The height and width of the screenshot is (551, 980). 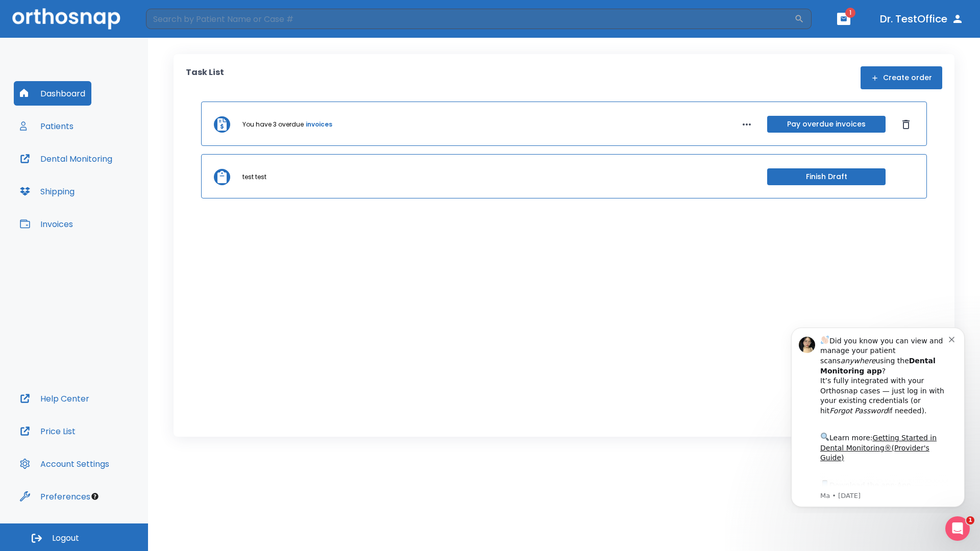 What do you see at coordinates (273, 124) in the screenshot?
I see `p: You have 3 overdue` at bounding box center [273, 124].